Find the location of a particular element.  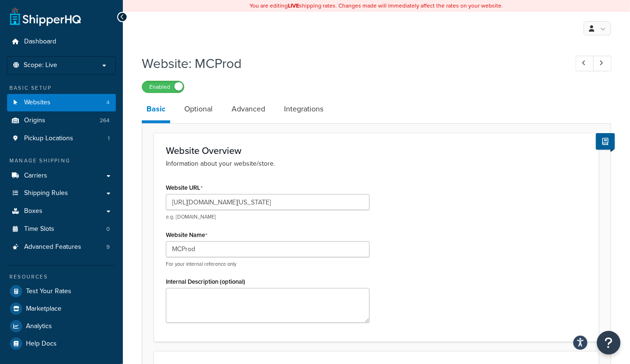

h3: Website Overview is located at coordinates (376, 151).